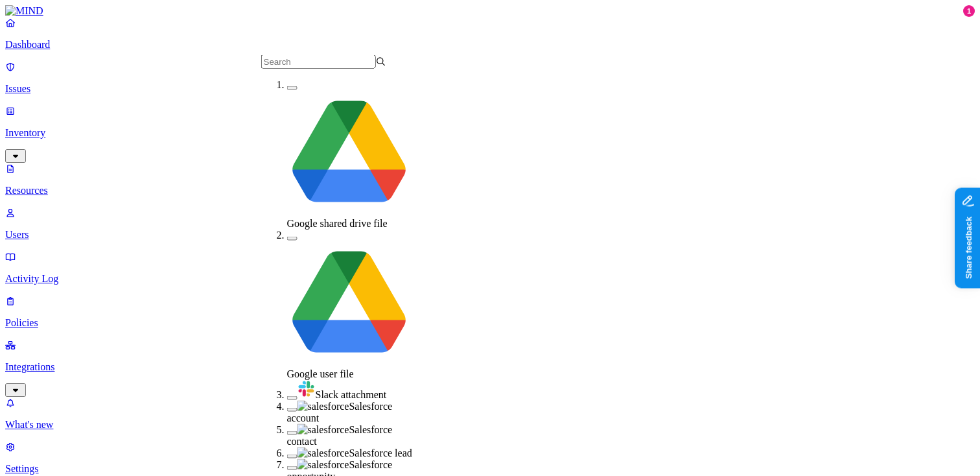 The width and height of the screenshot is (980, 476). I want to click on p: Settings, so click(490, 469).